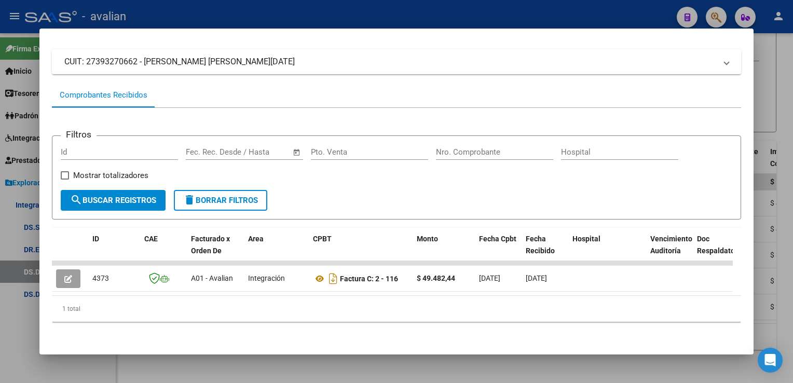 This screenshot has height=383, width=793. I want to click on span: Integración, so click(266, 278).